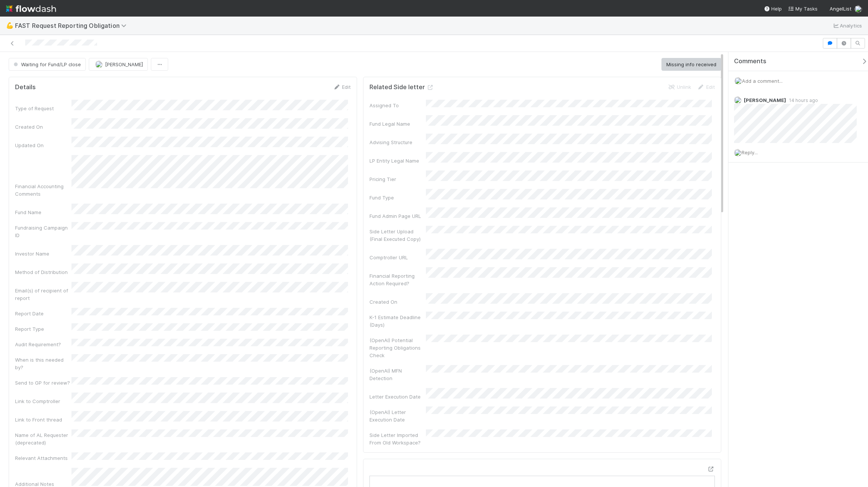  I want to click on a: My Tasks, so click(803, 9).